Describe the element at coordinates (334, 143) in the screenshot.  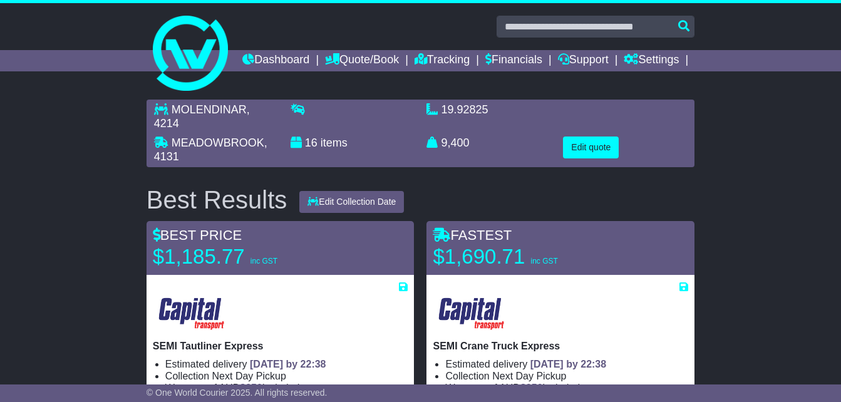
I see `span: items` at that location.